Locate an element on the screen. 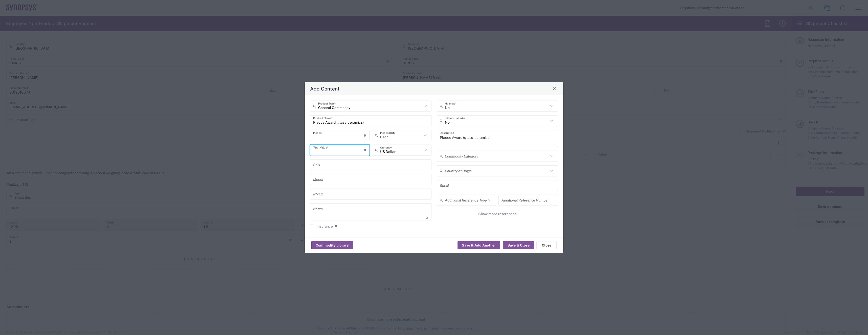 The height and width of the screenshot is (335, 868). button: Save & Close is located at coordinates (518, 245).